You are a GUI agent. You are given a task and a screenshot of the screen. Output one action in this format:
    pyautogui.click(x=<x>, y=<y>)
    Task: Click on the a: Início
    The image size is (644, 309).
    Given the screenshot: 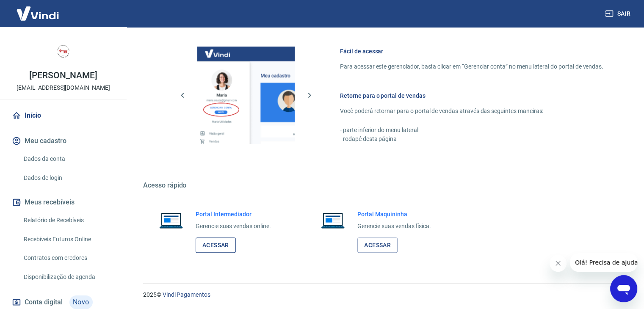 What is the action you would take?
    pyautogui.click(x=63, y=115)
    